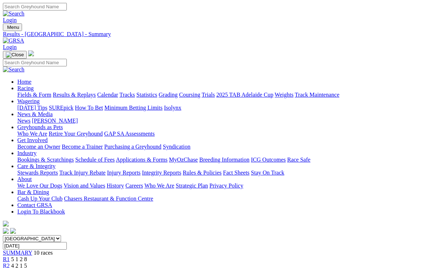 This screenshot has width=426, height=268. What do you see at coordinates (236, 172) in the screenshot?
I see `a: Fact Sheets` at bounding box center [236, 172].